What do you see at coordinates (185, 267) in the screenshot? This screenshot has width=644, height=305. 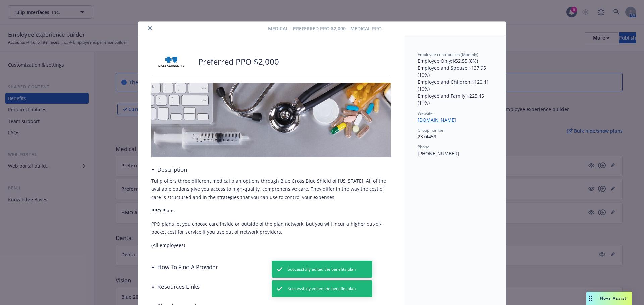 I see `div: How To Find A Provider` at bounding box center [185, 267].